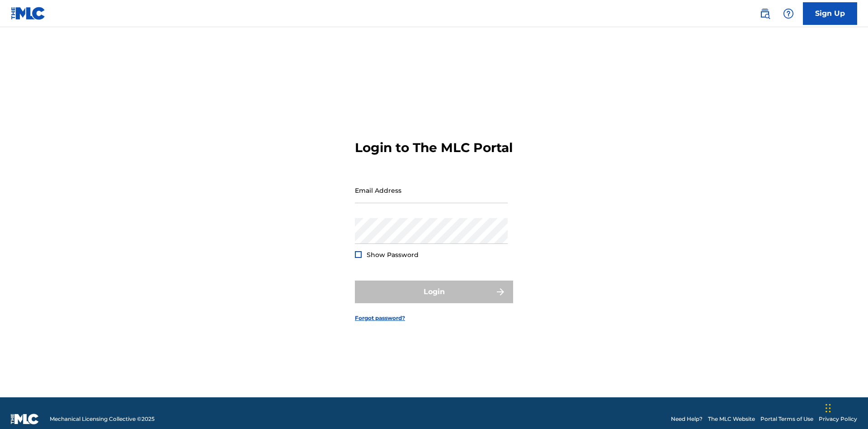  I want to click on div: Drag, so click(828, 408).